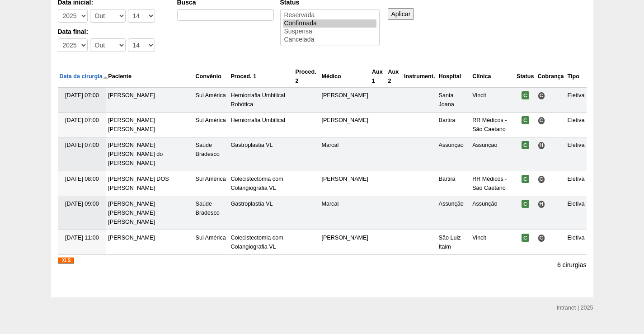 The height and width of the screenshot is (334, 644). What do you see at coordinates (454, 242) in the screenshot?
I see `td: São Luiz - Itaim` at bounding box center [454, 242].